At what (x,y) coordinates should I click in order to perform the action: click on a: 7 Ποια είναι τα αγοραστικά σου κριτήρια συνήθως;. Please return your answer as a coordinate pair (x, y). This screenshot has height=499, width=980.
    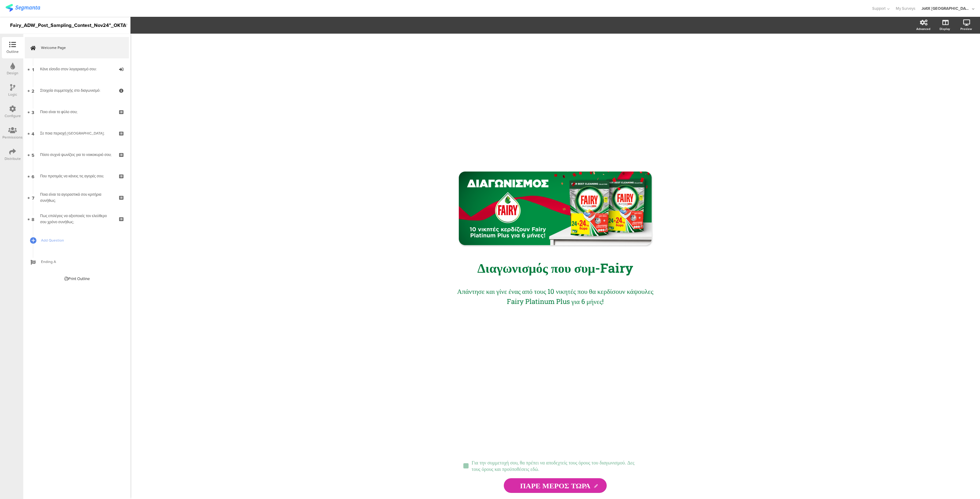
    Looking at the image, I should click on (77, 198).